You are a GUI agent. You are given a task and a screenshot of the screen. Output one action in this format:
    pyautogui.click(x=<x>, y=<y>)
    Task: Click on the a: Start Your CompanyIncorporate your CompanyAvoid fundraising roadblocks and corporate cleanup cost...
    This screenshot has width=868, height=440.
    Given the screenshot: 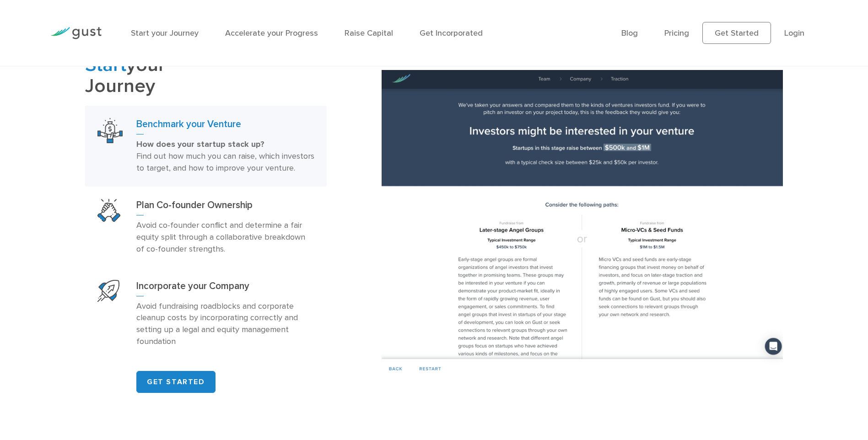 What is the action you would take?
    pyautogui.click(x=206, y=314)
    